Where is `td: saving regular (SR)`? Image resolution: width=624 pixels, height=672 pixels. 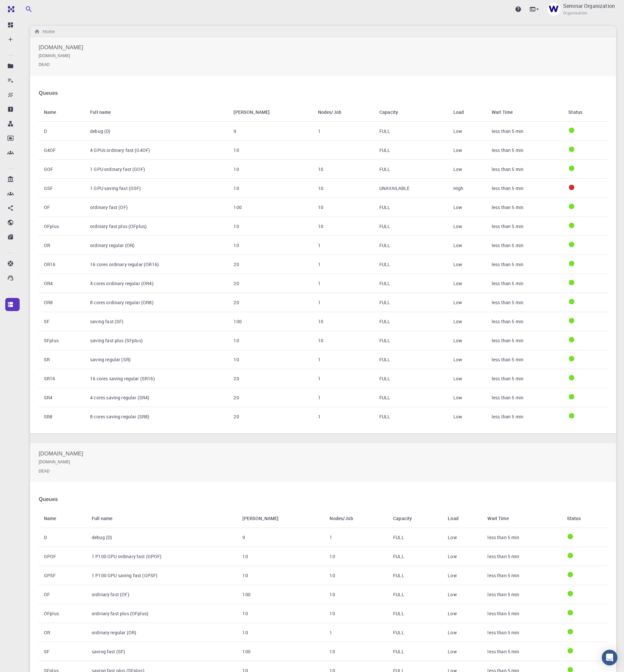 td: saving regular (SR) is located at coordinates (157, 359).